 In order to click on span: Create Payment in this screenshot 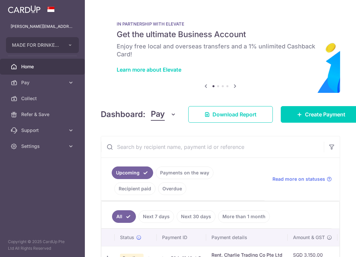, I will do `click(325, 114)`.